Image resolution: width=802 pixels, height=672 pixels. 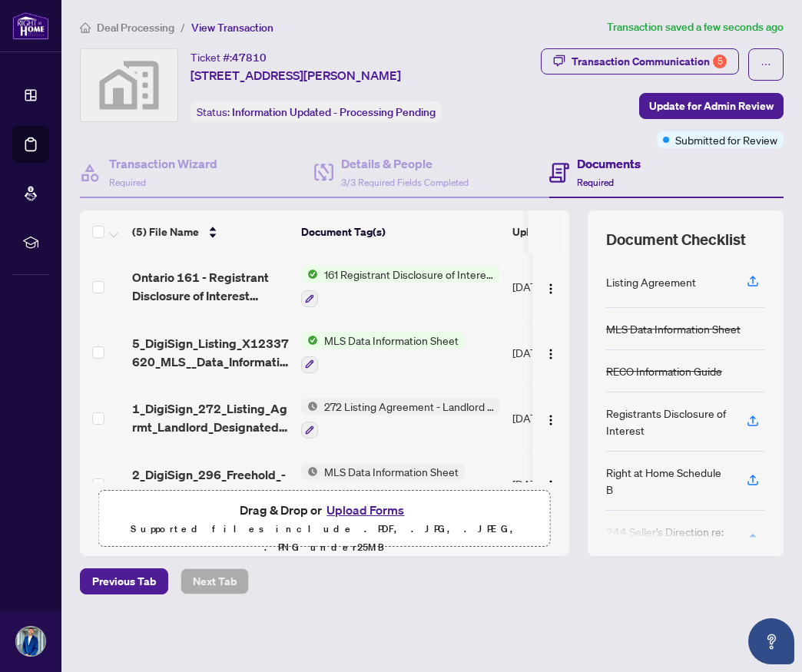 What do you see at coordinates (408, 406) in the screenshot?
I see `span: 272 Listing Agreement - Landlord Designated Representation Agreement Authority to Offer for Lease` at bounding box center [408, 406].